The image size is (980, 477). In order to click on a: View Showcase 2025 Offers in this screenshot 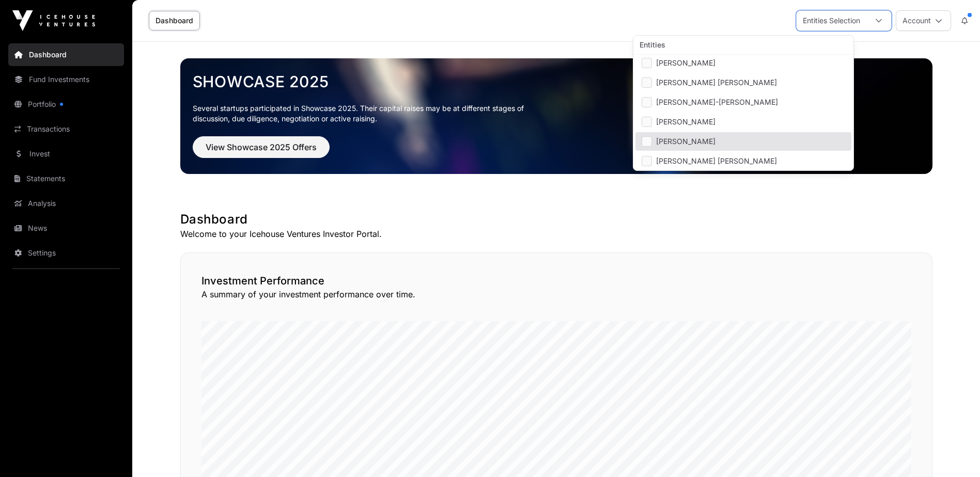, I will do `click(261, 152)`.